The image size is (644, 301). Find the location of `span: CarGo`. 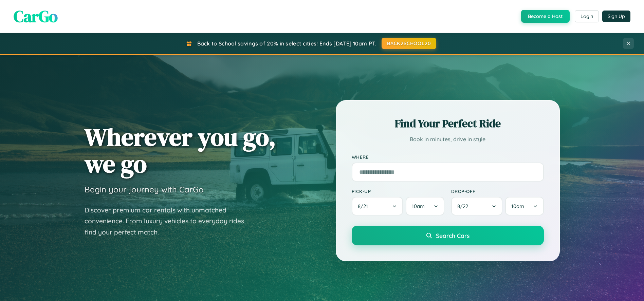

span: CarGo is located at coordinates (36, 16).